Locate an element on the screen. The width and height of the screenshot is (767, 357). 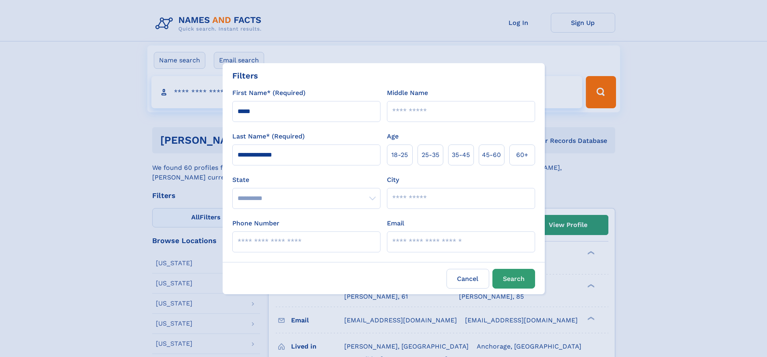
span: 18‑25 is located at coordinates (400, 155).